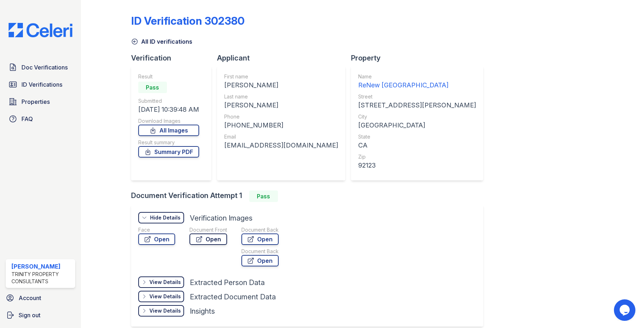  I want to click on div: Submitted, so click(169, 101).